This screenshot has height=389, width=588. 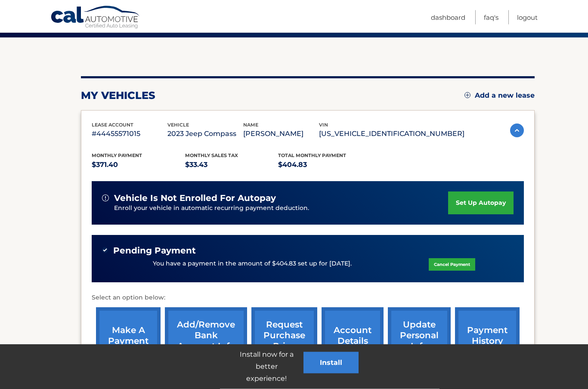 What do you see at coordinates (250, 125) in the screenshot?
I see `span: name` at bounding box center [250, 125].